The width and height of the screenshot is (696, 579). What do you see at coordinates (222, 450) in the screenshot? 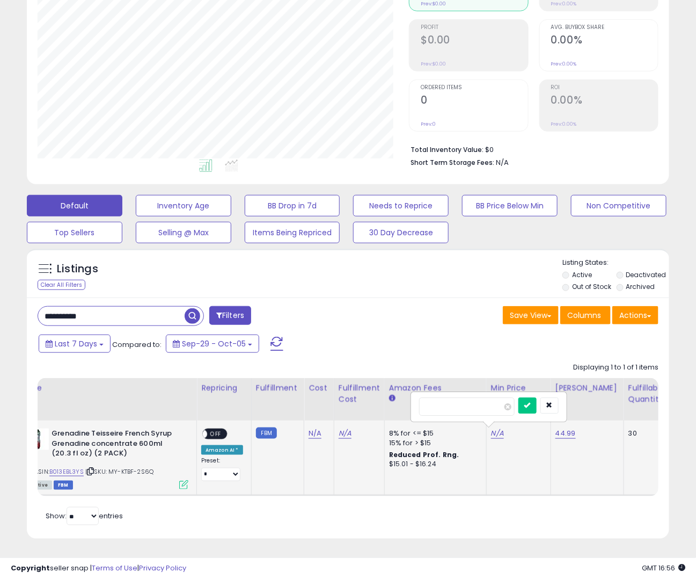
I see `div: Amazon AI *` at bounding box center [222, 450].